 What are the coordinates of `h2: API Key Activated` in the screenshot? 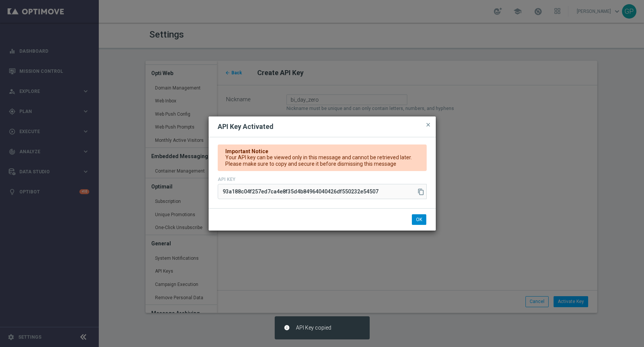 It's located at (245, 127).